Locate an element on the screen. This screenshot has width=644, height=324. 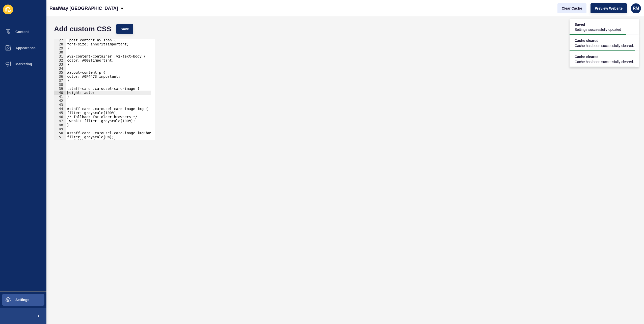
div: 35 is located at coordinates (60, 72).